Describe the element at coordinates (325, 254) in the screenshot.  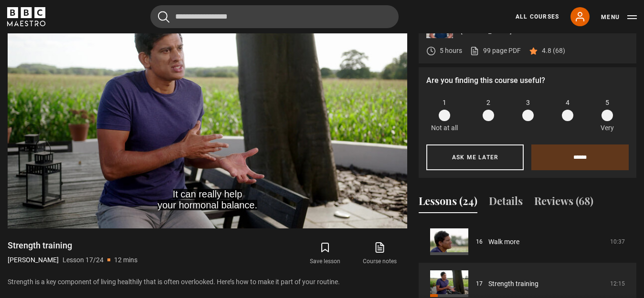
I see `button: Save lesson` at that location.